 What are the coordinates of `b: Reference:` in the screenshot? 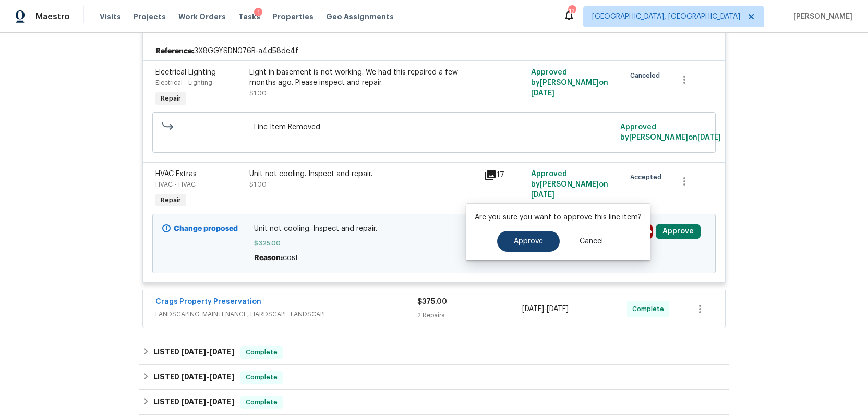 It's located at (174, 51).